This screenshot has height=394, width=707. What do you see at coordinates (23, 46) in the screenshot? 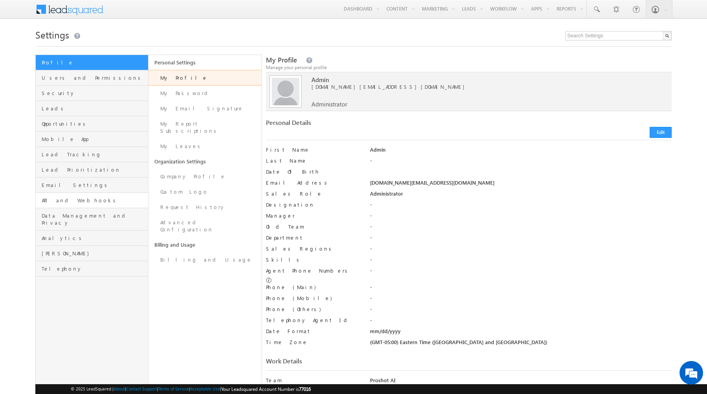
I see `img: d_60004797649_company_0_60004797649` at bounding box center [23, 46].